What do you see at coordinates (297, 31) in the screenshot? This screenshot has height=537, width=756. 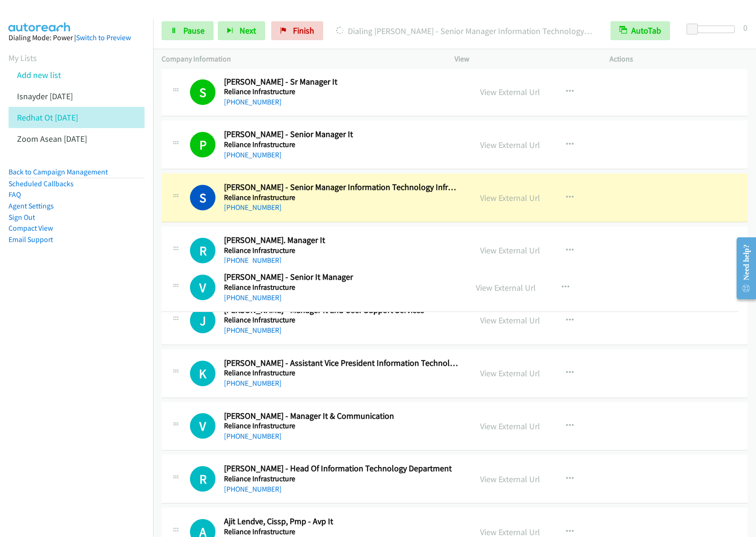 I see `a: Finish` at bounding box center [297, 31].